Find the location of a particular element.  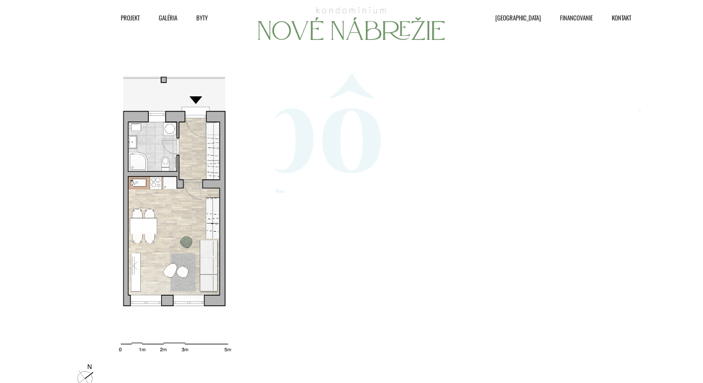

a: Kontakt is located at coordinates (616, 18).